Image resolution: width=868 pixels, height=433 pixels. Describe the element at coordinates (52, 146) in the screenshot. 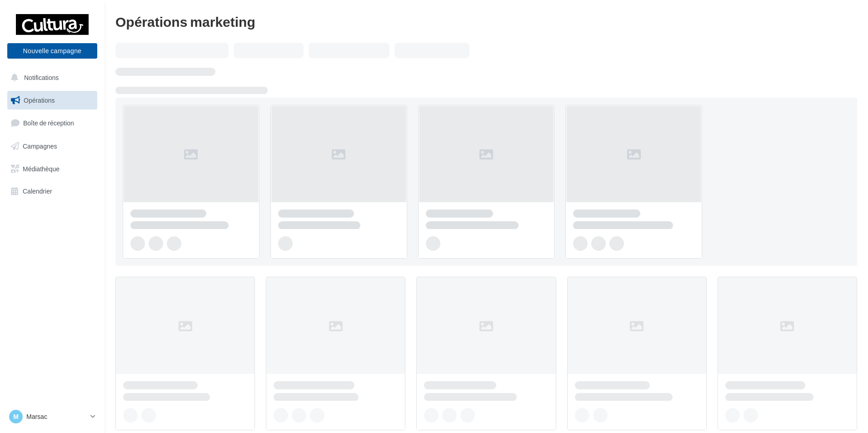

I see `a: Campagnes` at that location.